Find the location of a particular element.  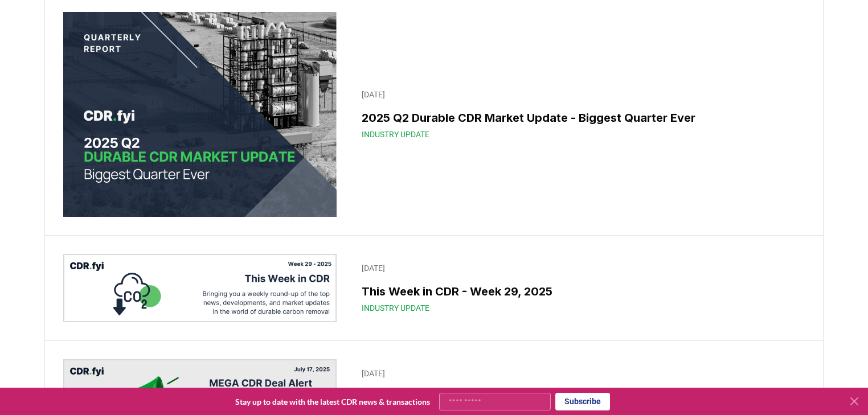

h3: 2025 Q2 Durable CDR Market Update - Biggest Quarter Ever is located at coordinates (580, 118).